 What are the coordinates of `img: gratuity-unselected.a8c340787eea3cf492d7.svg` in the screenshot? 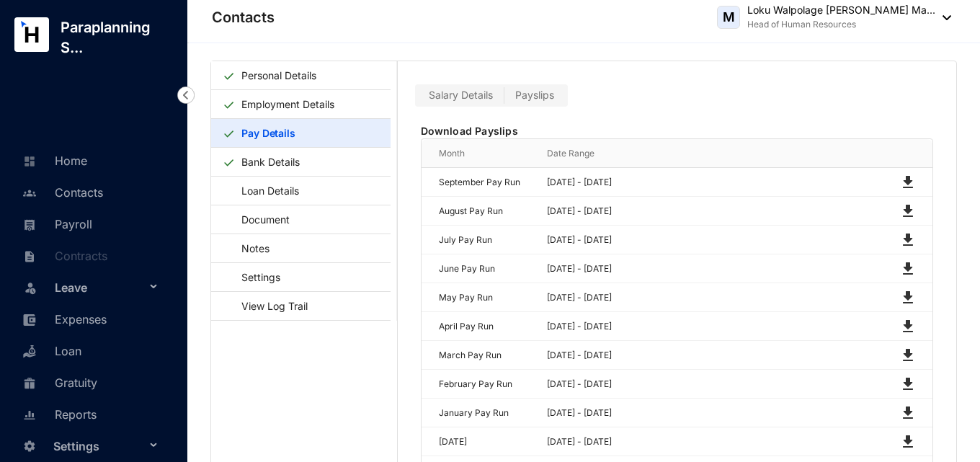 It's located at (29, 384).